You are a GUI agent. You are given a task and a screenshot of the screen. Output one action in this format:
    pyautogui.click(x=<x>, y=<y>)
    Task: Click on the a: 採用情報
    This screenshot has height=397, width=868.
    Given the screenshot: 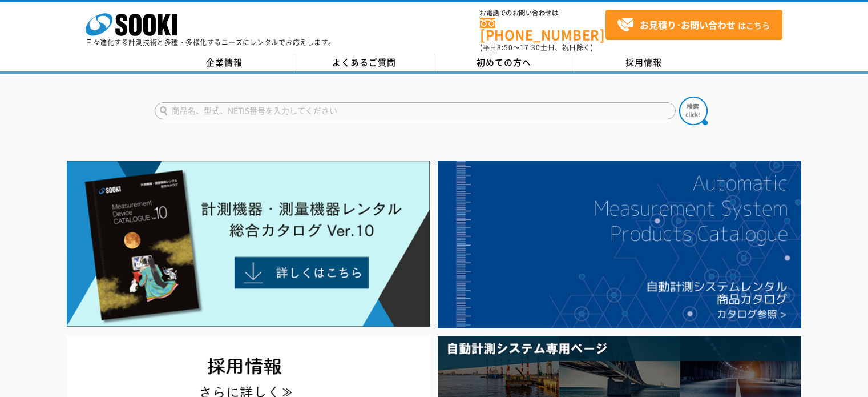 What is the action you would take?
    pyautogui.click(x=644, y=63)
    